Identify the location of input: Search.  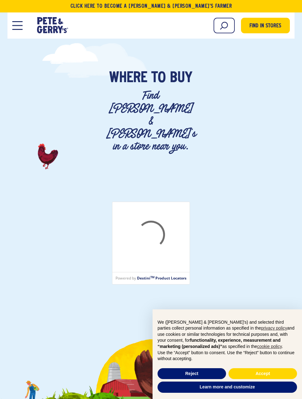
(224, 26).